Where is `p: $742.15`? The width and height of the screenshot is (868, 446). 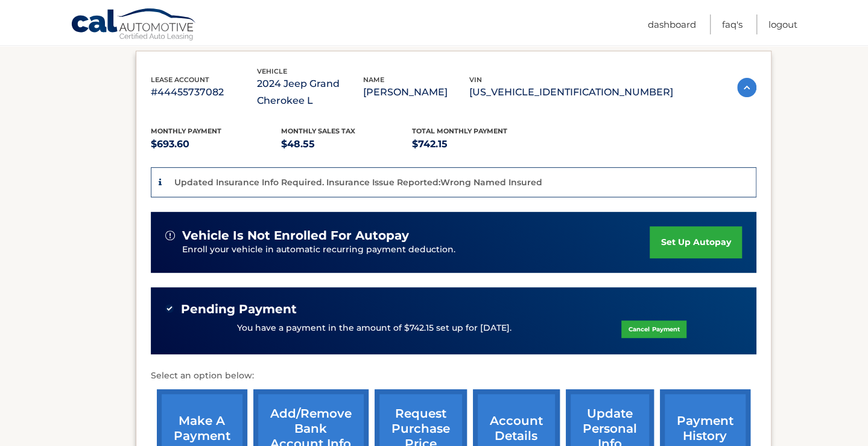 p: $742.15 is located at coordinates (477, 144).